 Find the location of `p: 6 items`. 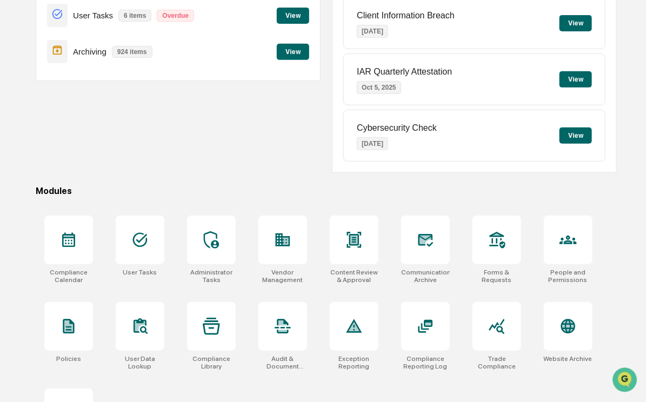

p: 6 items is located at coordinates (135, 16).